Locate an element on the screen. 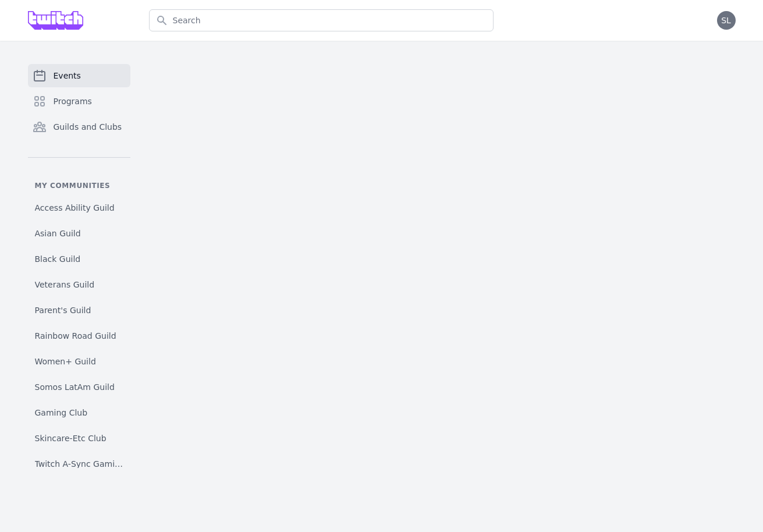 Image resolution: width=763 pixels, height=532 pixels. span: Asian Guild is located at coordinates (58, 234).